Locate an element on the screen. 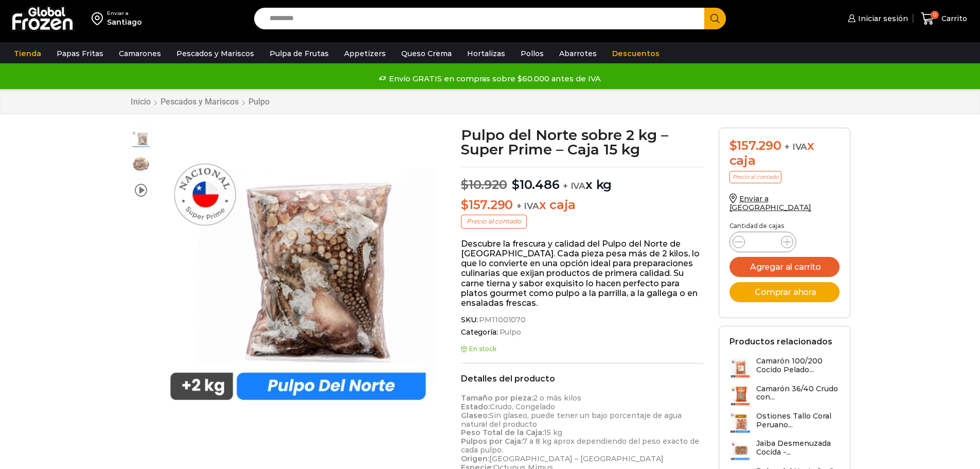  a: Descuentos is located at coordinates (636, 54).